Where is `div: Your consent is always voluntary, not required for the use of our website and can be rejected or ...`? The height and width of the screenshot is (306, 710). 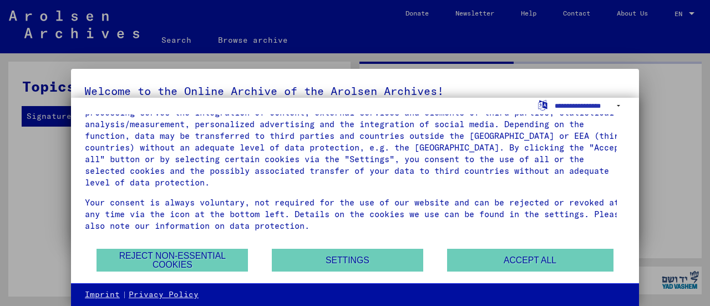 div: Your consent is always voluntary, not required for the use of our website and can be rejected or ... is located at coordinates (355, 214).